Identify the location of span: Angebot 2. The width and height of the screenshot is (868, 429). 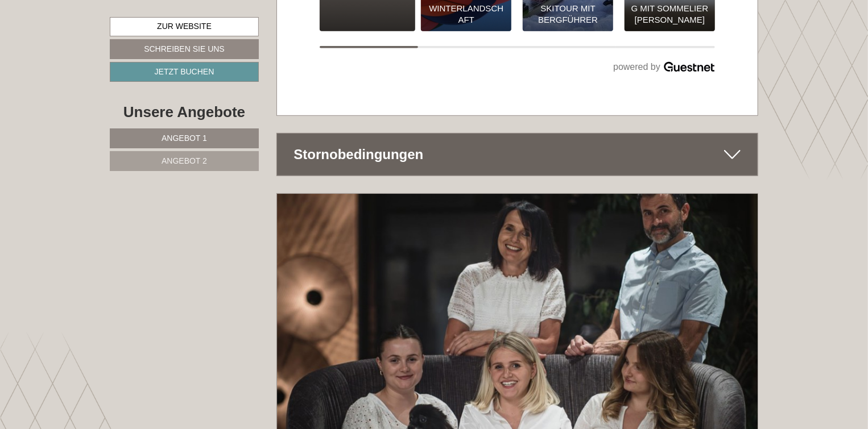
(184, 161).